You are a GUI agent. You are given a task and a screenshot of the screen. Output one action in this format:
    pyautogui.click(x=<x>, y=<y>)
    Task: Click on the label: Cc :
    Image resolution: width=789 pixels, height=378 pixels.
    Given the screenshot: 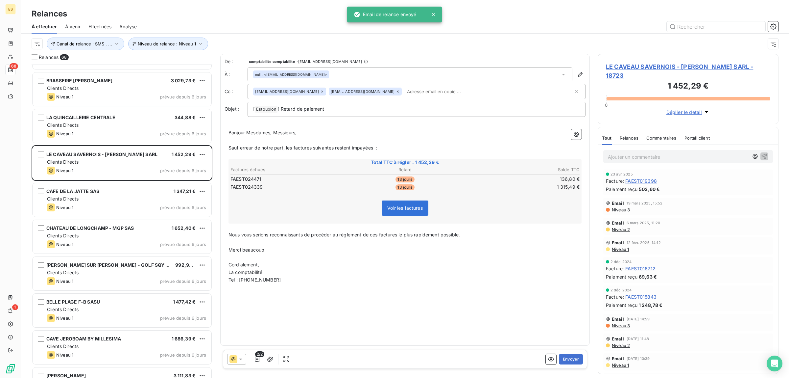 What is the action you would take?
    pyautogui.click(x=236, y=91)
    